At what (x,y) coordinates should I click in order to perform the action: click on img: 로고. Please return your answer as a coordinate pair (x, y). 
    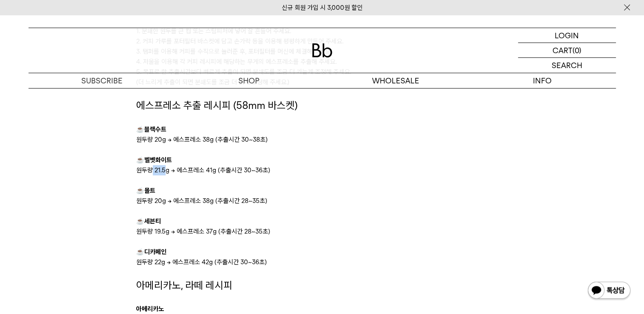
    Looking at the image, I should click on (322, 50).